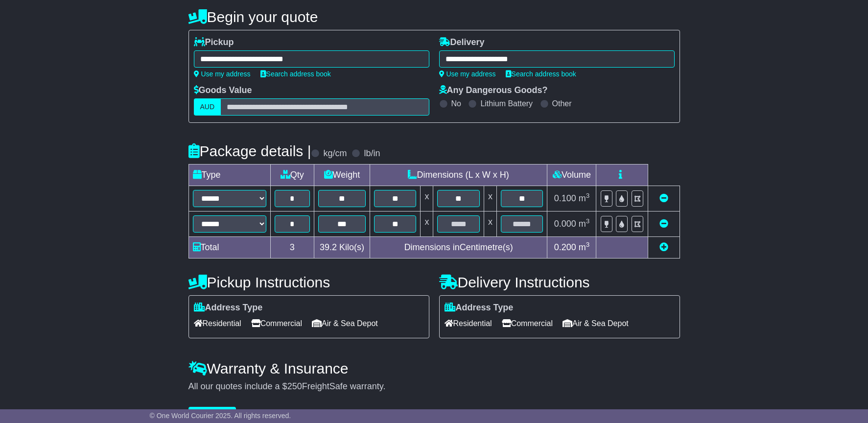 The image size is (868, 423). Describe the element at coordinates (564, 224) in the screenshot. I see `span: 0.000` at that location.